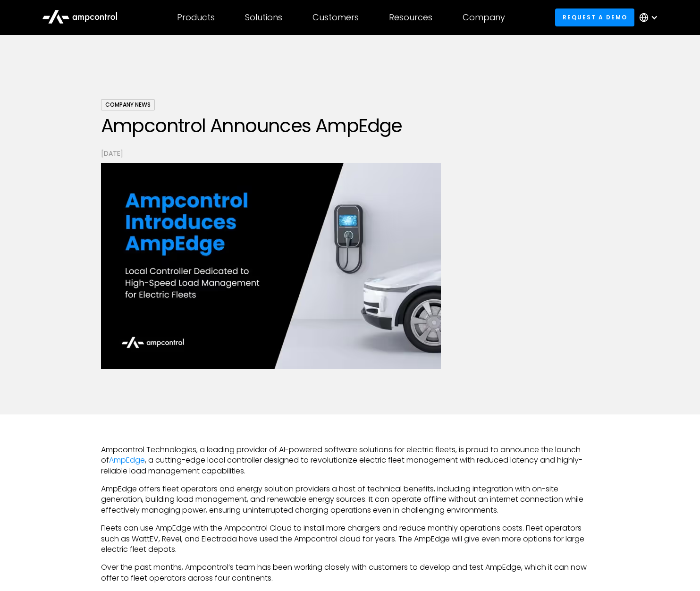 This screenshot has width=700, height=591. What do you see at coordinates (264, 18) in the screenshot?
I see `div: Solutions` at bounding box center [264, 18].